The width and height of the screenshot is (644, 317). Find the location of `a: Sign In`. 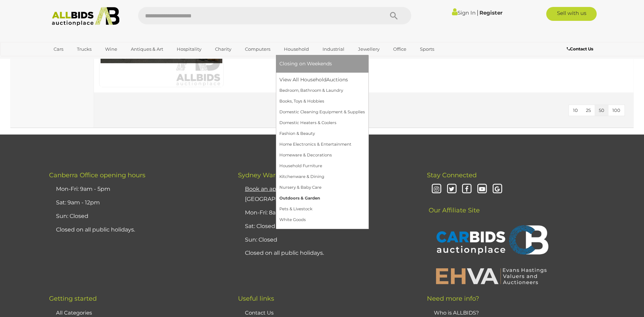

a: Sign In is located at coordinates (463, 12).